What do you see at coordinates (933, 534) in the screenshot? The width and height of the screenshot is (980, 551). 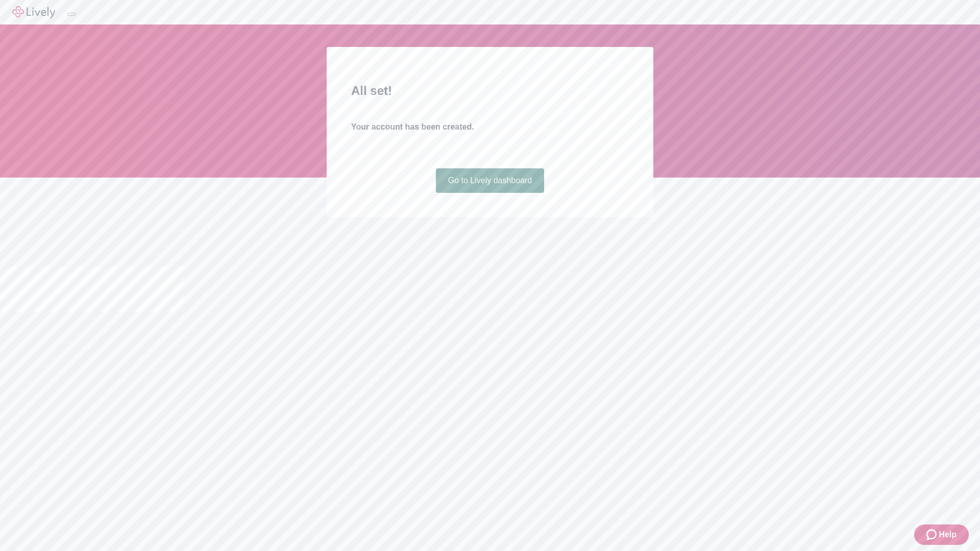 I see `svg: Zendesk support icon` at bounding box center [933, 534].